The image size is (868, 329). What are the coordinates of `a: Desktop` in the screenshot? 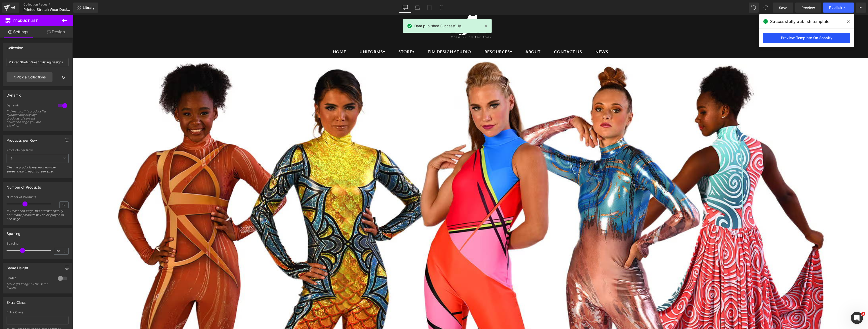 It's located at (405, 7).